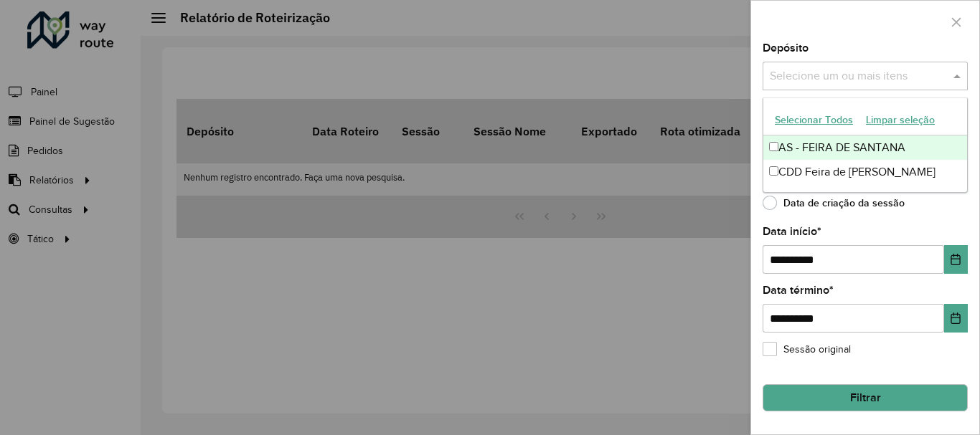 The height and width of the screenshot is (435, 980). Describe the element at coordinates (834, 203) in the screenshot. I see `label: Data de criação da sessão` at that location.